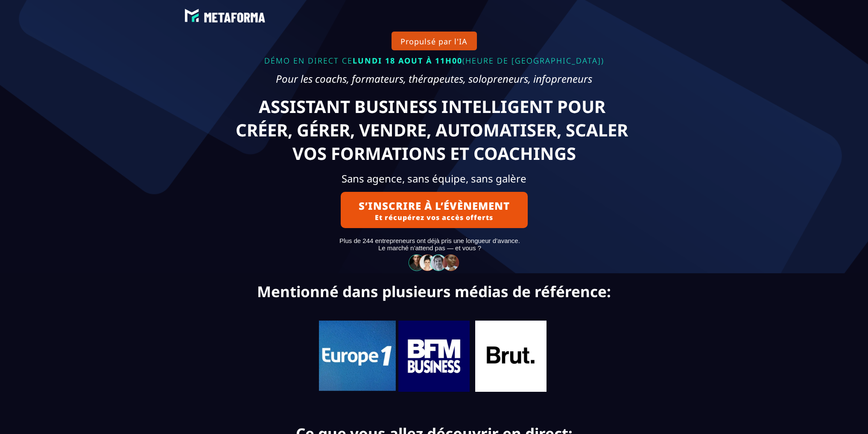  Describe the element at coordinates (407, 60) in the screenshot. I see `span: LUNDI 18 AOUT À 11H00` at that location.